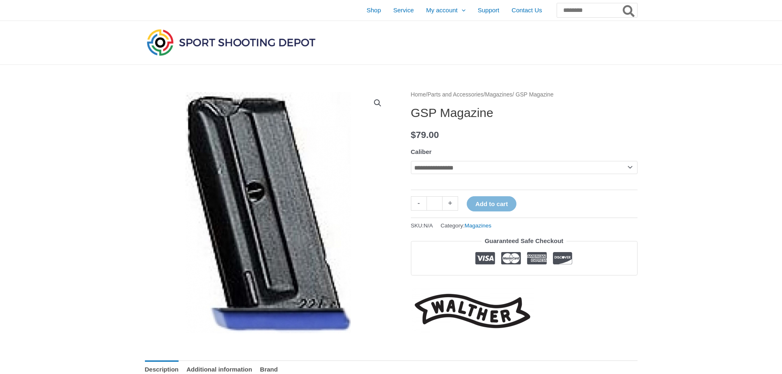  I want to click on button: Search, so click(629, 10).